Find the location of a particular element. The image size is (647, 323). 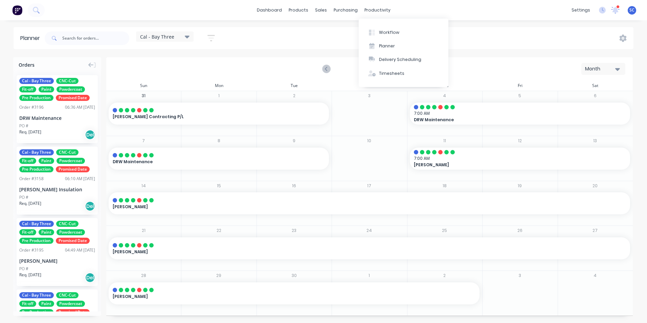

div: Del is located at coordinates (90, 206).